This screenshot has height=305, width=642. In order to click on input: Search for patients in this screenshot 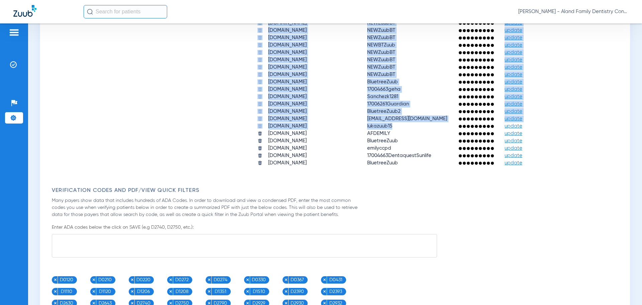, I will do `click(125, 12)`.